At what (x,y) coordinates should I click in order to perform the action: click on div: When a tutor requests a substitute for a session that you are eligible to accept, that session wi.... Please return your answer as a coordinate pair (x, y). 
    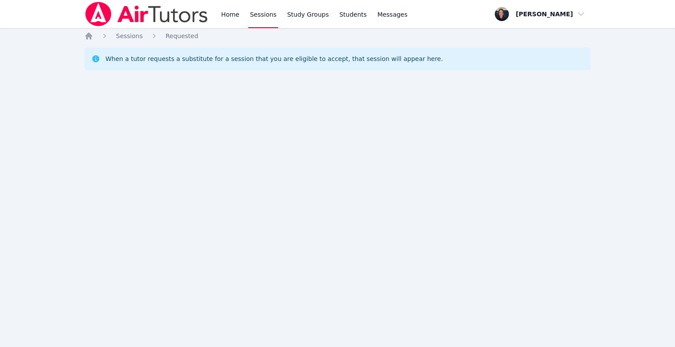
    Looking at the image, I should click on (274, 59).